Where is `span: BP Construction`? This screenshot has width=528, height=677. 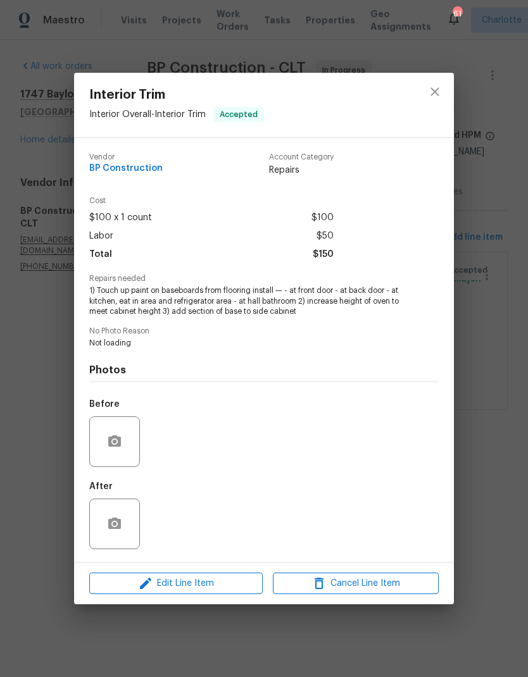
span: BP Construction is located at coordinates (126, 168).